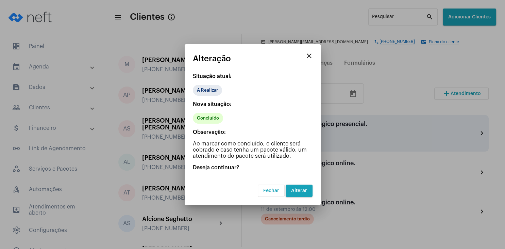 The height and width of the screenshot is (249, 505). Describe the element at coordinates (299, 191) in the screenshot. I see `span: Alterar` at that location.